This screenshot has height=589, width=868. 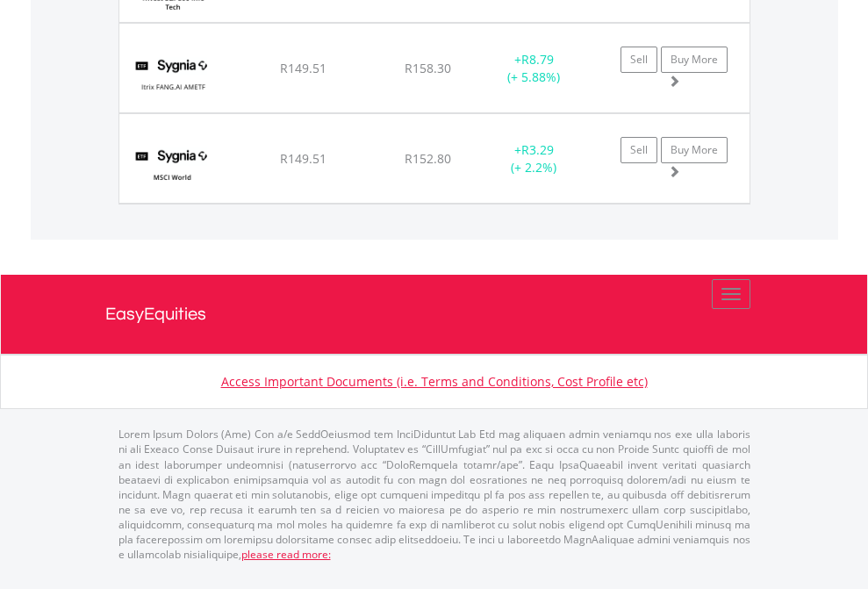 I want to click on span: R158.30, so click(x=427, y=67).